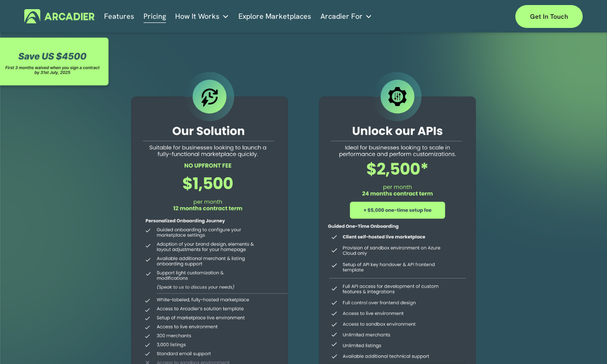  Describe the element at coordinates (548, 17) in the screenshot. I see `a: Get in touch` at that location.